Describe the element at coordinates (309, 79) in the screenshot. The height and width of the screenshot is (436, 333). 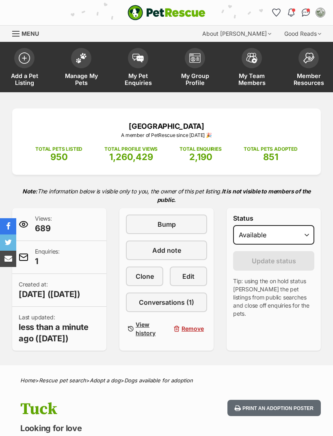
I see `span: Member Resources` at that location.